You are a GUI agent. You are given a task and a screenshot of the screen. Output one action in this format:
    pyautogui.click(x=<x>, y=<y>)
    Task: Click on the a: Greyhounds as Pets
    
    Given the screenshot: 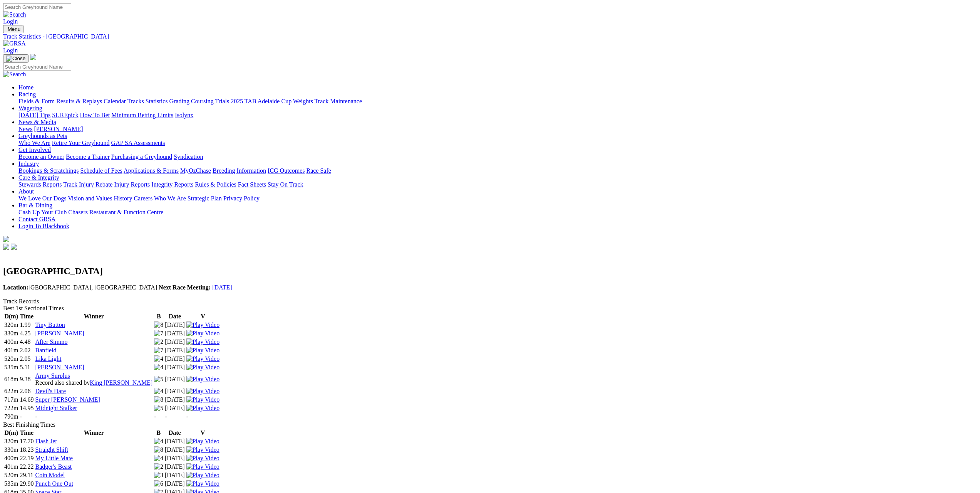 What is the action you would take?
    pyautogui.click(x=43, y=136)
    